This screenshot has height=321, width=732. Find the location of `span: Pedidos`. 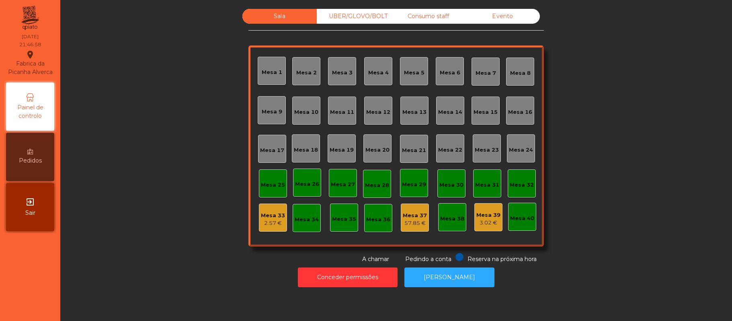

span: Pedidos is located at coordinates (30, 160).